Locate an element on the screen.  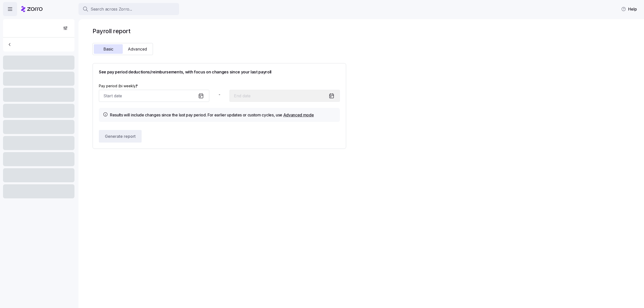
span: Help is located at coordinates (629, 9).